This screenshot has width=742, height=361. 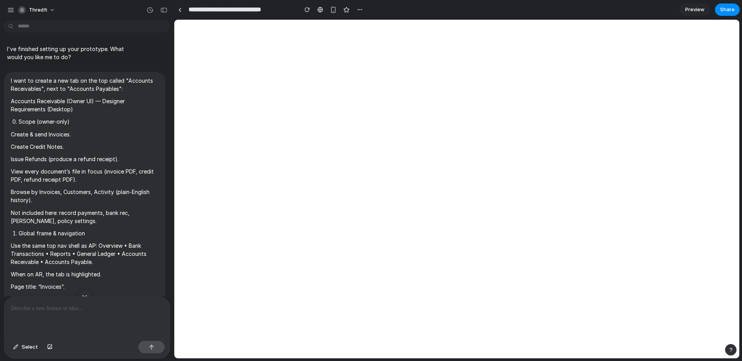 I want to click on span: Share, so click(x=727, y=10).